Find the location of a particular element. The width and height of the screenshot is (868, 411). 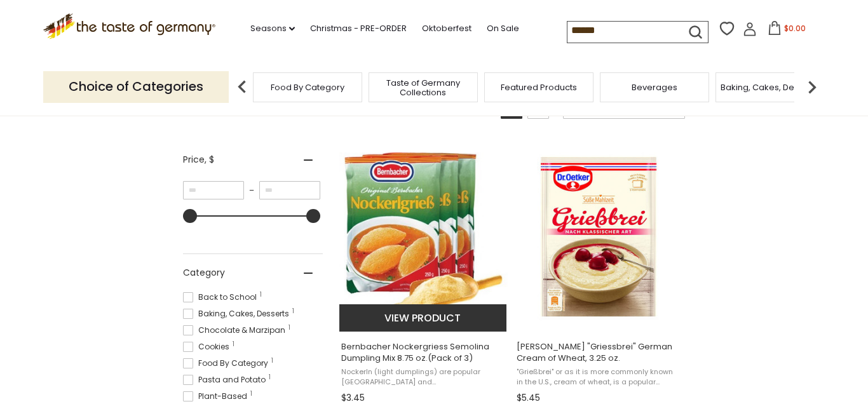

a: Oktoberfest is located at coordinates (447, 28).